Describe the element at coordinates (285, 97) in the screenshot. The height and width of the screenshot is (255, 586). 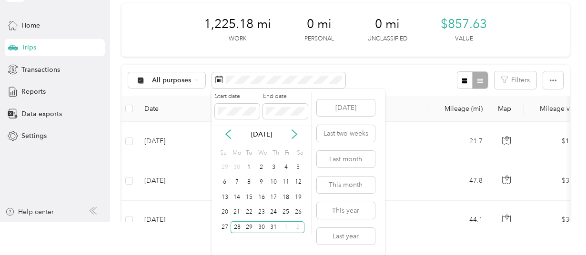
I see `label: End date` at that location.